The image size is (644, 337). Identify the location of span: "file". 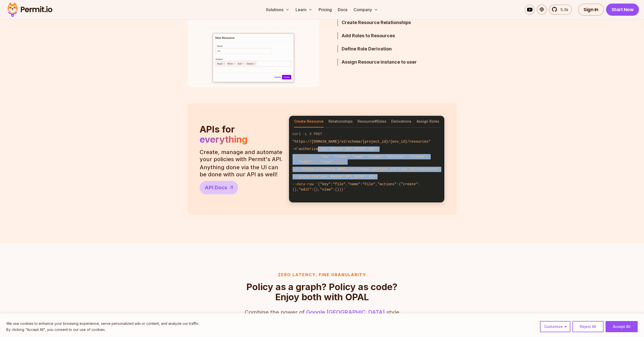
(339, 184).